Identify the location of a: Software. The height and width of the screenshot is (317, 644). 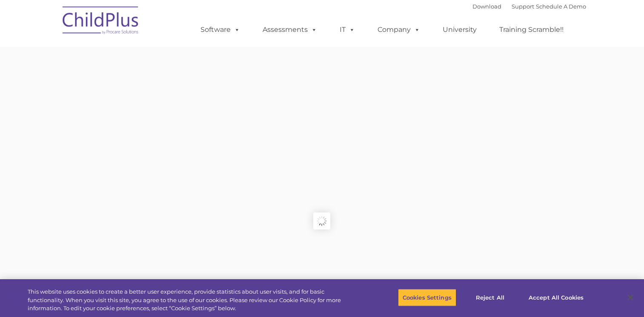
(220, 30).